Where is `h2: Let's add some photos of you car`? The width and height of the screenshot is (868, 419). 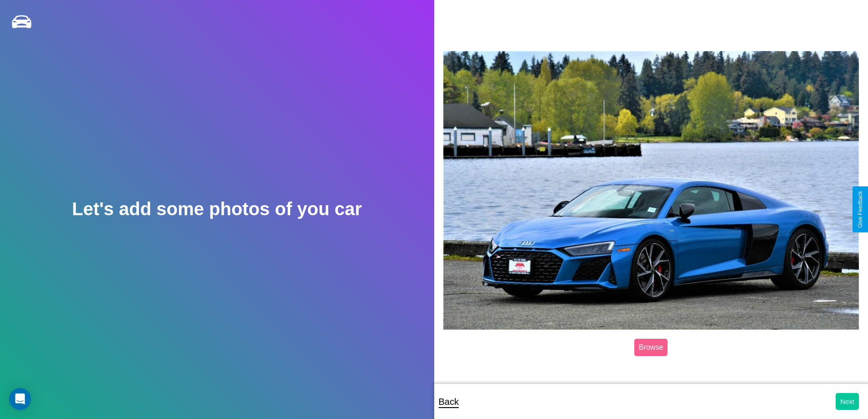
h2: Let's add some photos of you car is located at coordinates (217, 209).